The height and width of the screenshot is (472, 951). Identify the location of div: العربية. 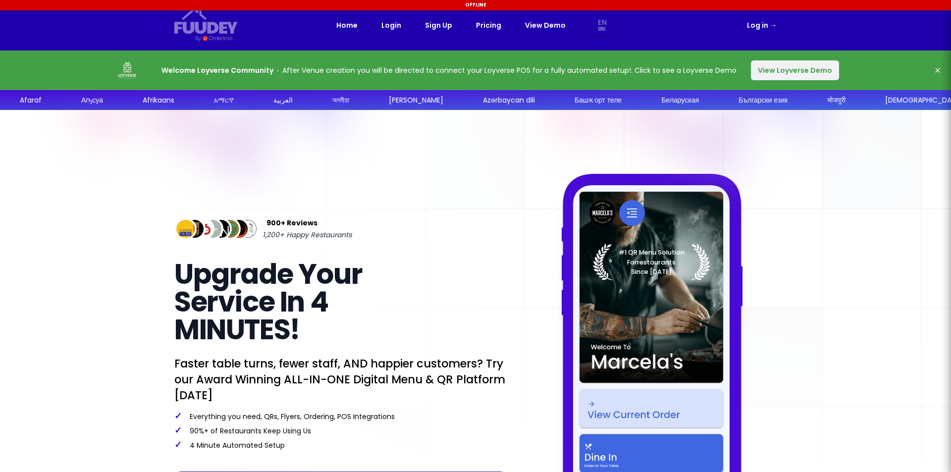
(282, 100).